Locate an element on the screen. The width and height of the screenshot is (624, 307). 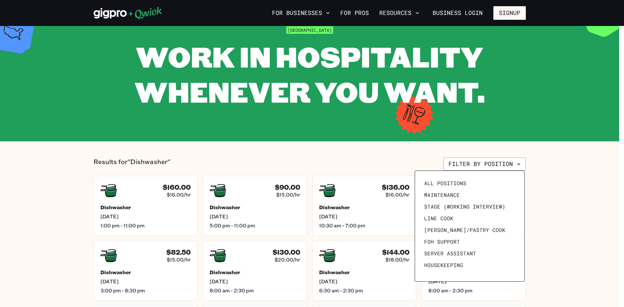
span: All Positions is located at coordinates (445, 183).